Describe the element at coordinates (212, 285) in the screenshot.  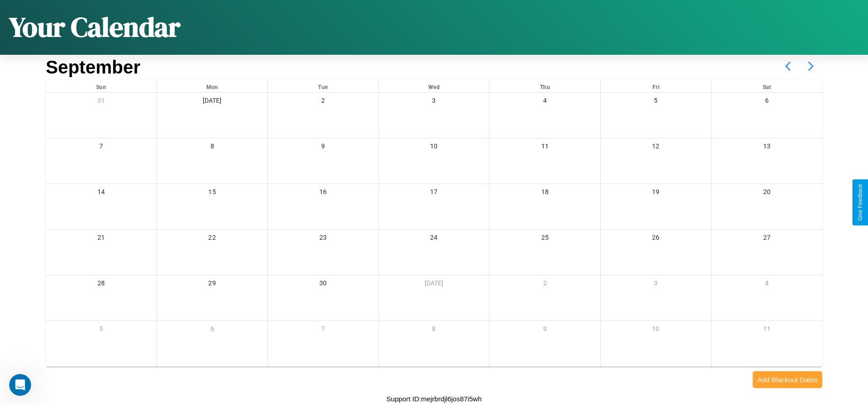
I see `div: 29` at that location.